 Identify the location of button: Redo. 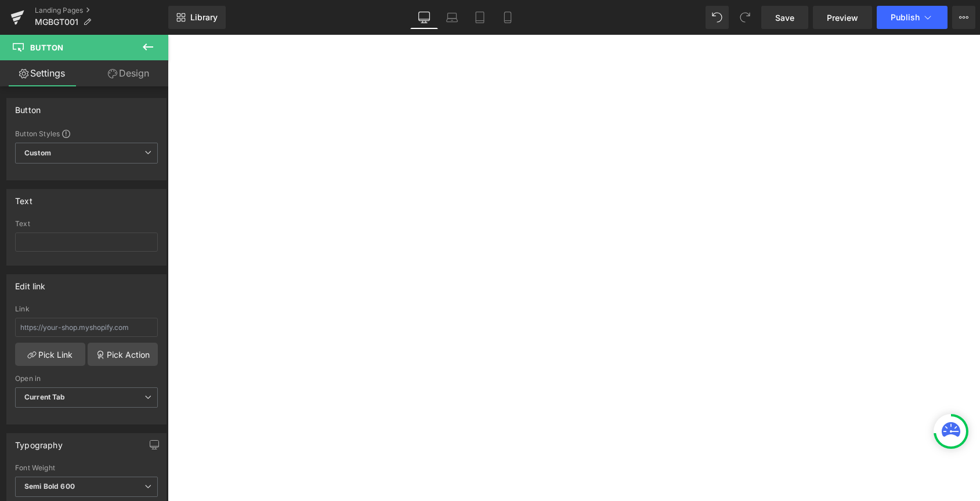
(745, 17).